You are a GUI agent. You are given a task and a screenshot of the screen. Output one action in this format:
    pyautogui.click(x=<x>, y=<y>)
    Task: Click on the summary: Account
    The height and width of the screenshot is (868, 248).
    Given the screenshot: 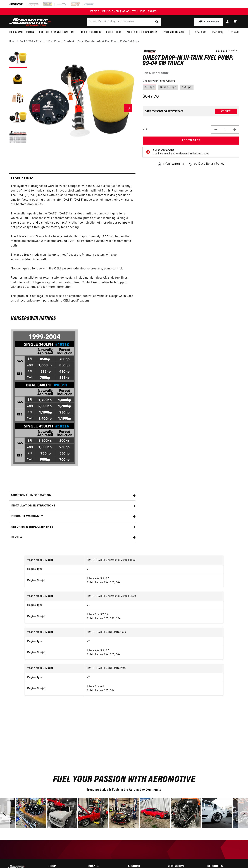 What is the action you would take?
    pyautogui.click(x=144, y=867)
    